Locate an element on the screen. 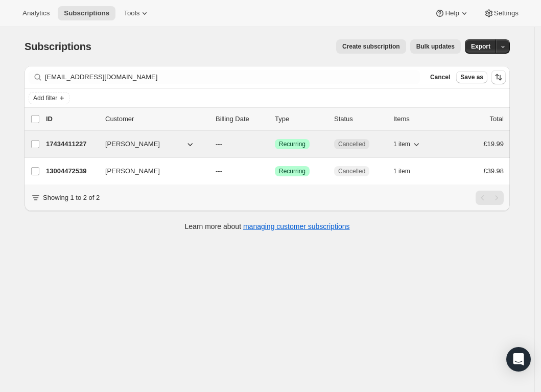  p: 13004472539 is located at coordinates (72, 171).